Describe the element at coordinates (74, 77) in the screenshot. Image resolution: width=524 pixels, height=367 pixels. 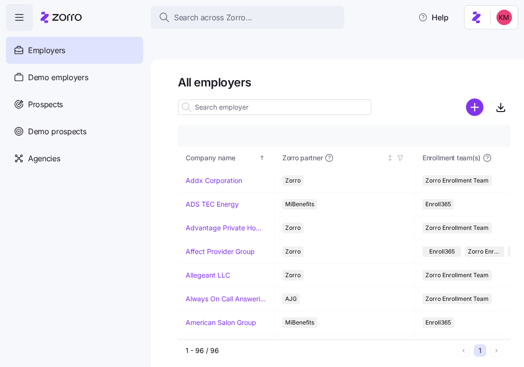
I see `a: Demo employers` at that location.